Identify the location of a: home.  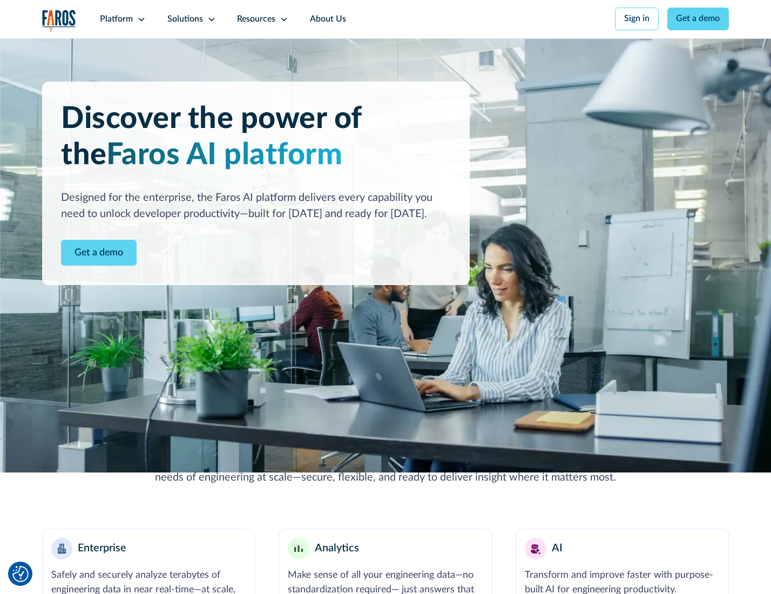
(59, 21).